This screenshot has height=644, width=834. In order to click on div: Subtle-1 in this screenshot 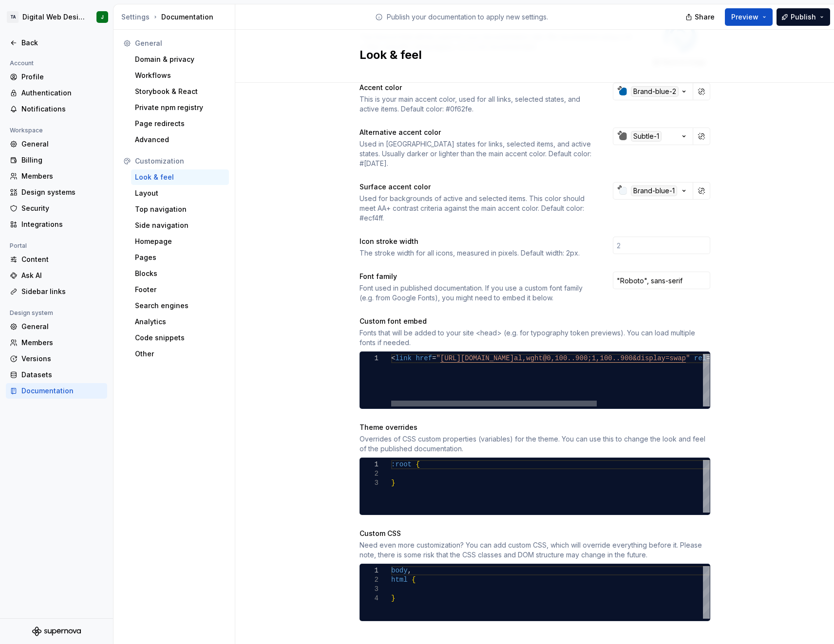, I will do `click(646, 136)`.